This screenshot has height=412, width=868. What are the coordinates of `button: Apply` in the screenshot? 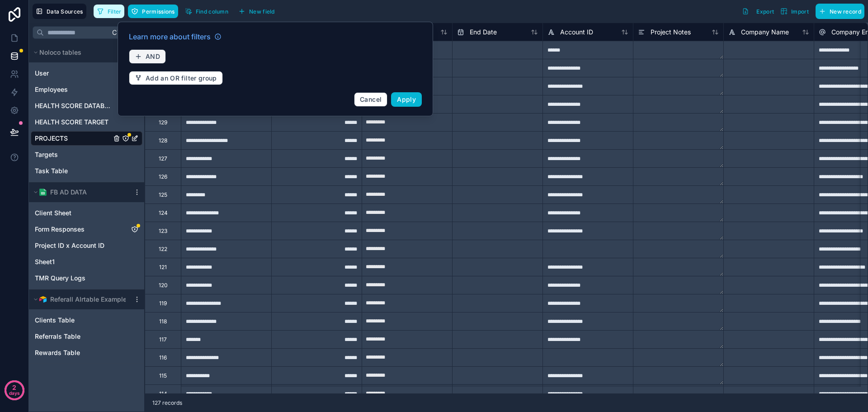 It's located at (407, 100).